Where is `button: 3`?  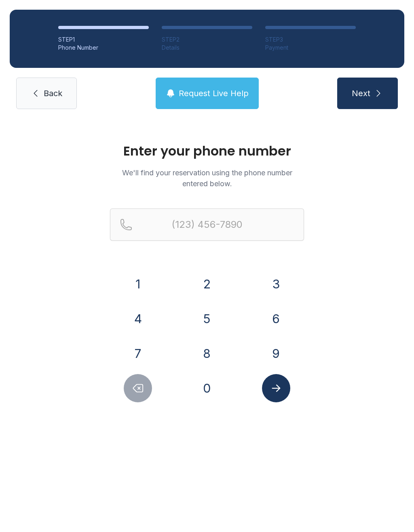 button: 3 is located at coordinates (276, 284).